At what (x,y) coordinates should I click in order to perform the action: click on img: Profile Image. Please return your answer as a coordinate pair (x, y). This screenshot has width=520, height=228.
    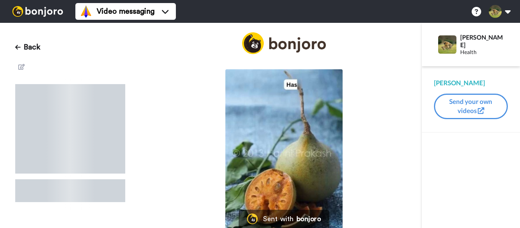
    Looking at the image, I should click on (448, 45).